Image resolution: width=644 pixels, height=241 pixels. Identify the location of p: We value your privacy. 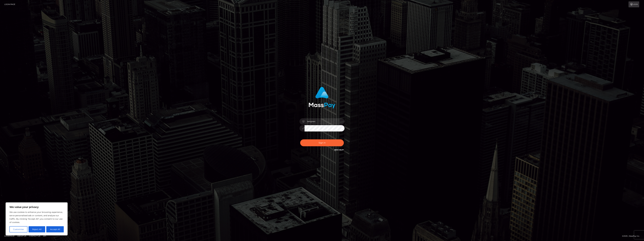
(37, 207).